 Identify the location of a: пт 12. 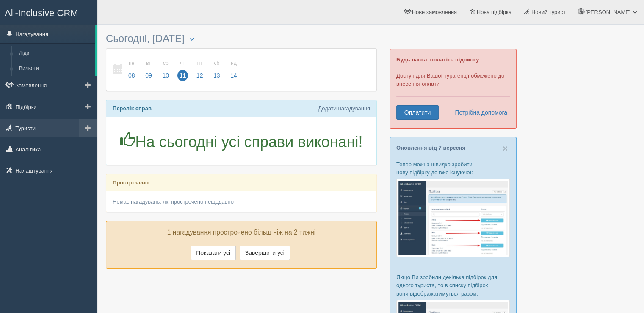
(200, 70).